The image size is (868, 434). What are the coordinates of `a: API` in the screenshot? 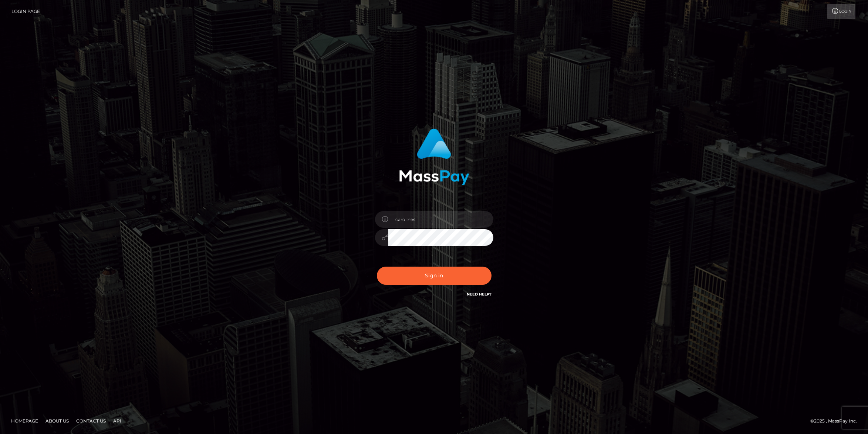 It's located at (117, 421).